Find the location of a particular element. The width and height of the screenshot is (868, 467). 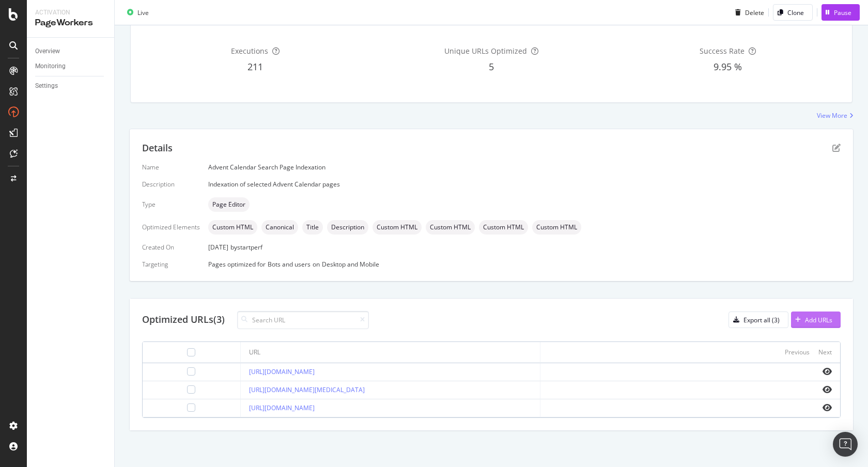

button: Previous is located at coordinates (797, 352).